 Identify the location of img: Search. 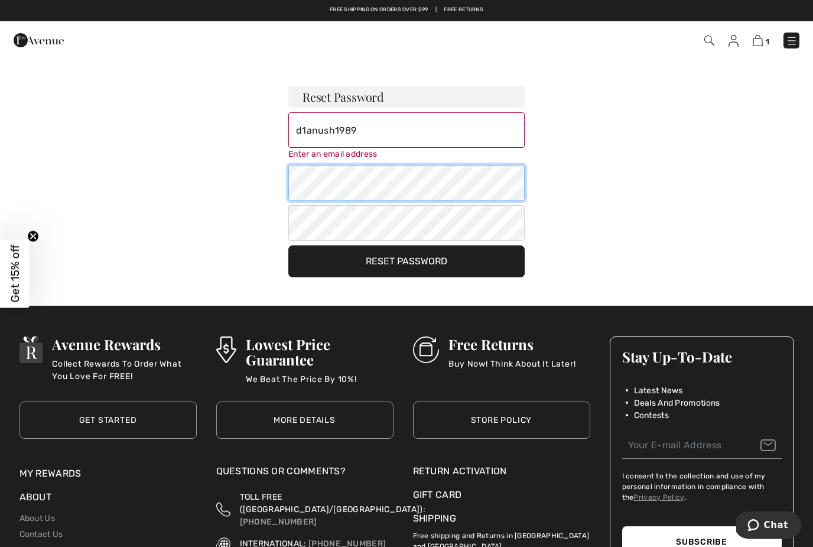
(709, 40).